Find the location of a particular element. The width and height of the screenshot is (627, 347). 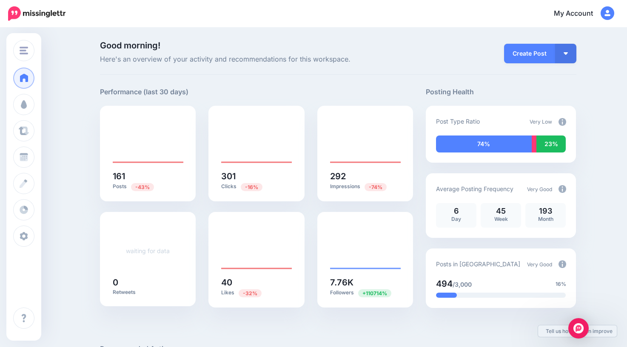

p: 193 is located at coordinates (545, 211).